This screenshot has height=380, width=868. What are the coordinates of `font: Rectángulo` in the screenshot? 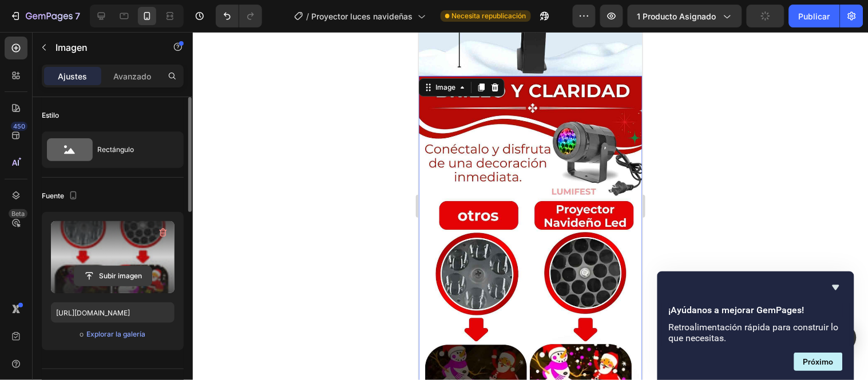 It's located at (116, 149).